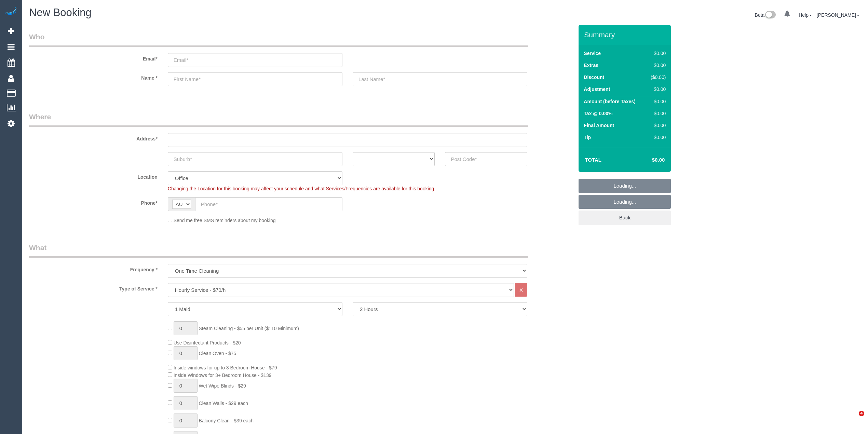  Describe the element at coordinates (598, 114) in the screenshot. I see `label: Tax @ 0.00%` at that location.